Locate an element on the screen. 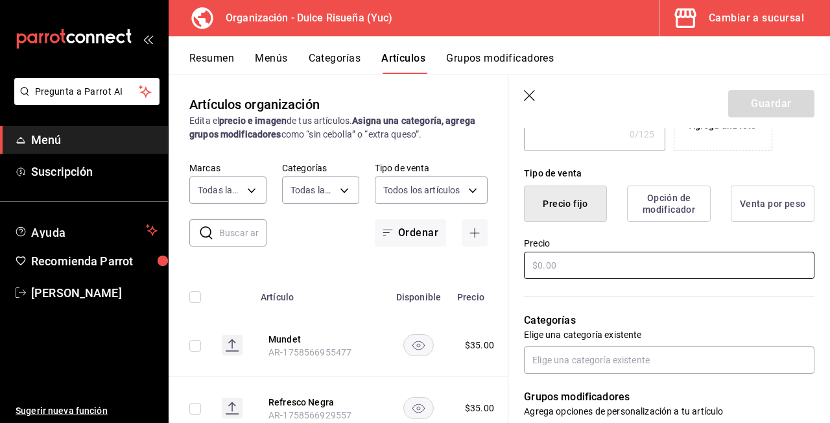 Image resolution: width=830 pixels, height=423 pixels. th: Disponible is located at coordinates (418, 293).